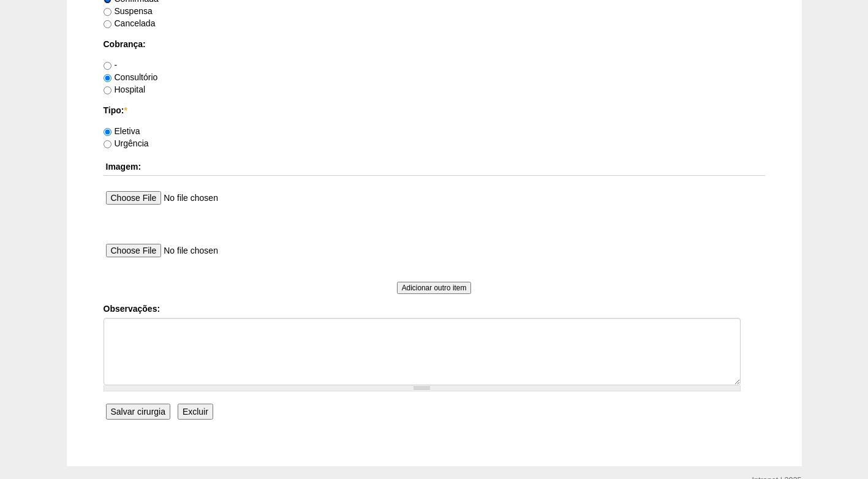 The width and height of the screenshot is (868, 479). Describe the element at coordinates (107, 78) in the screenshot. I see `input: Consultório` at that location.